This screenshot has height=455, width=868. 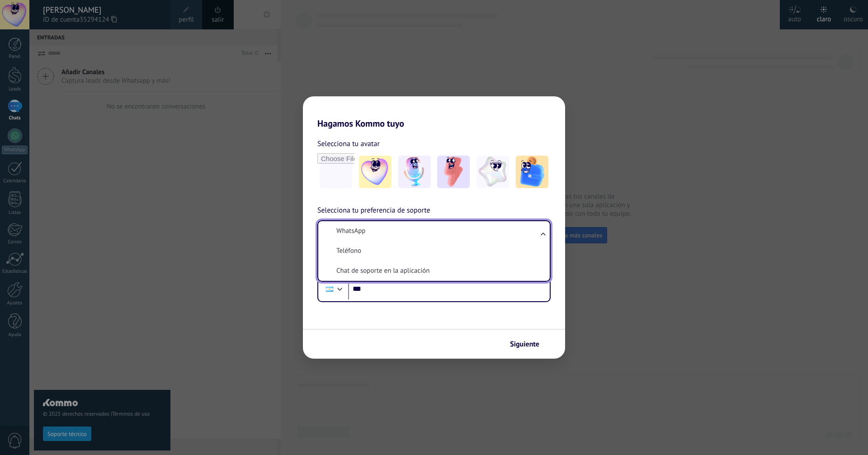 What do you see at coordinates (348, 144) in the screenshot?
I see `span: Selecciona tu avatar` at bounding box center [348, 144].